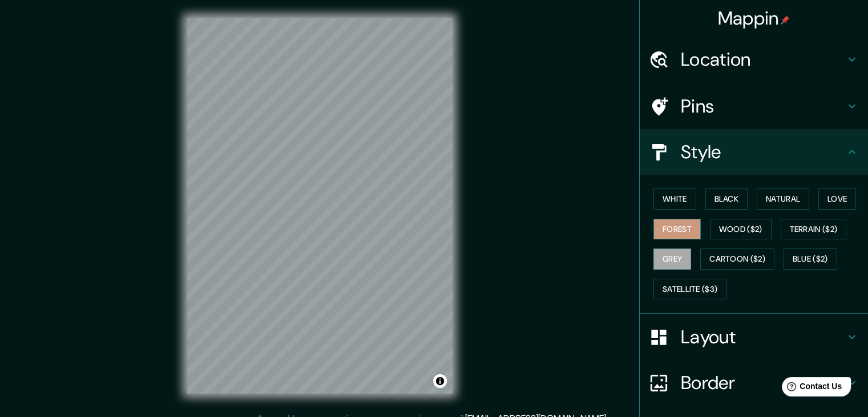  I want to click on h4: Pins, so click(763, 106).